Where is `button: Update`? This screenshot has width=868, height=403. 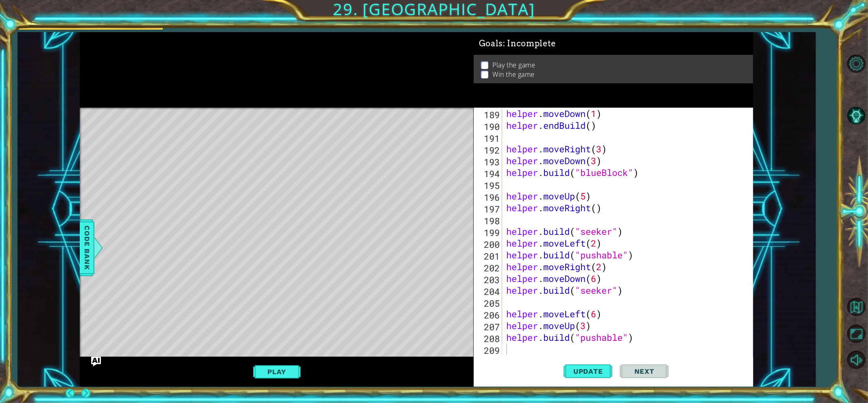 button: Update is located at coordinates (588, 371).